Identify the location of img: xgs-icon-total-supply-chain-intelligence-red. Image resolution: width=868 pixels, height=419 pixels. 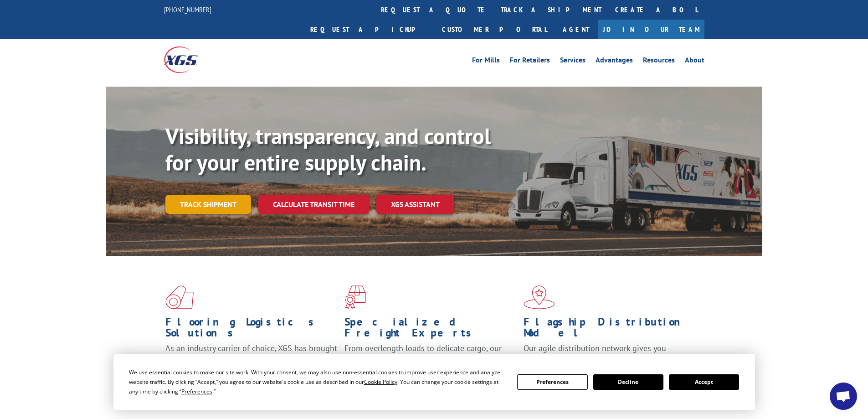
(179, 297).